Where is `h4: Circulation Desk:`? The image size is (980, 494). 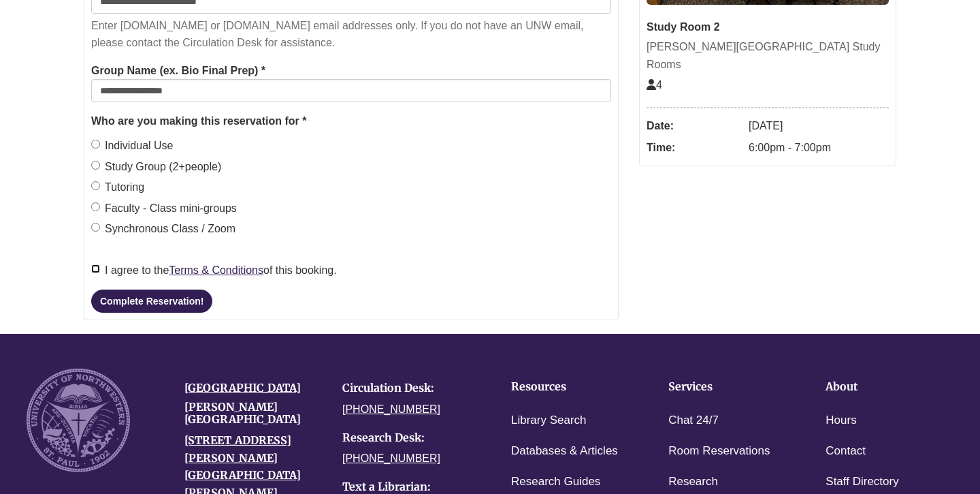 h4: Circulation Desk: is located at coordinates (411, 389).